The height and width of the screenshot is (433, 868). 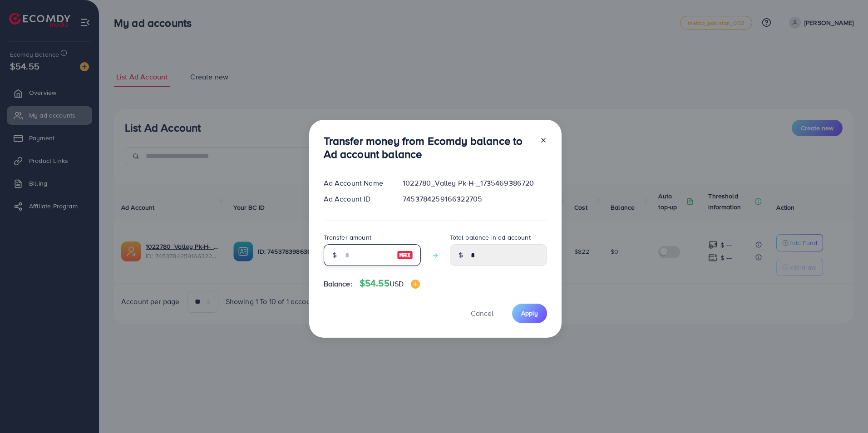 I want to click on span: Cancel, so click(x=482, y=313).